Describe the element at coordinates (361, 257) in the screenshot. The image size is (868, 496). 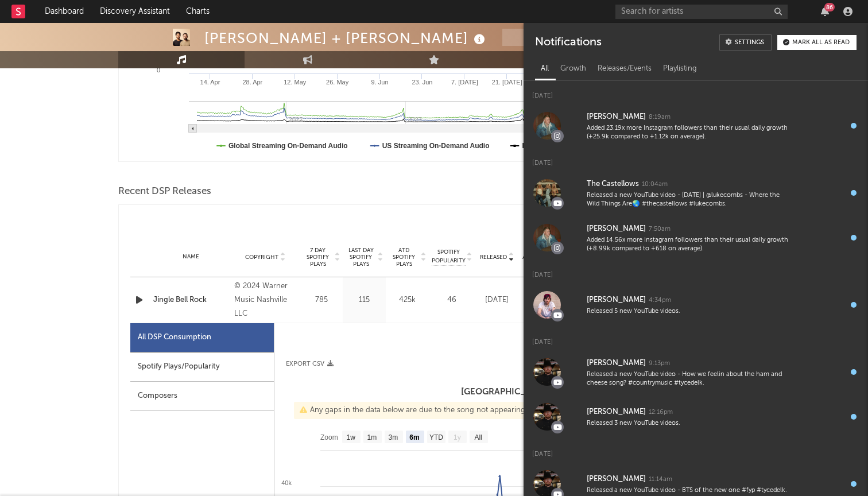
I see `span: Last Day Spotify Plays` at that location.